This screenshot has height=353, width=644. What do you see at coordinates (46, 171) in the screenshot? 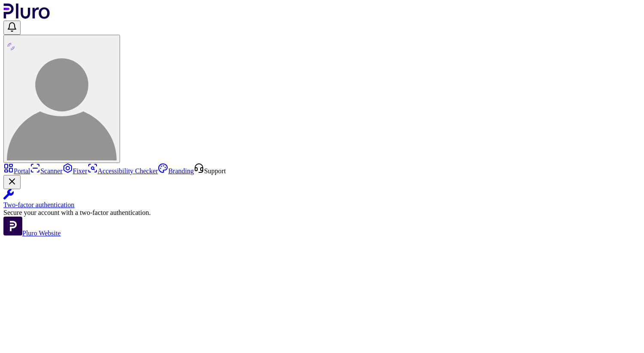
I see `a: Scanner` at bounding box center [46, 171].